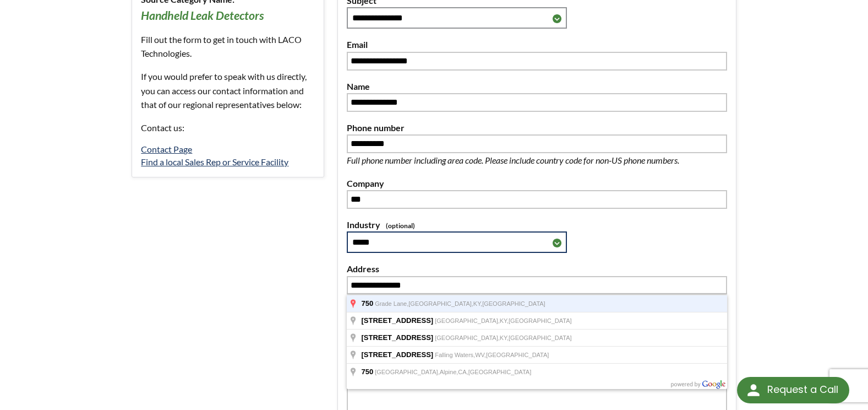  I want to click on img: round button, so click(754, 391).